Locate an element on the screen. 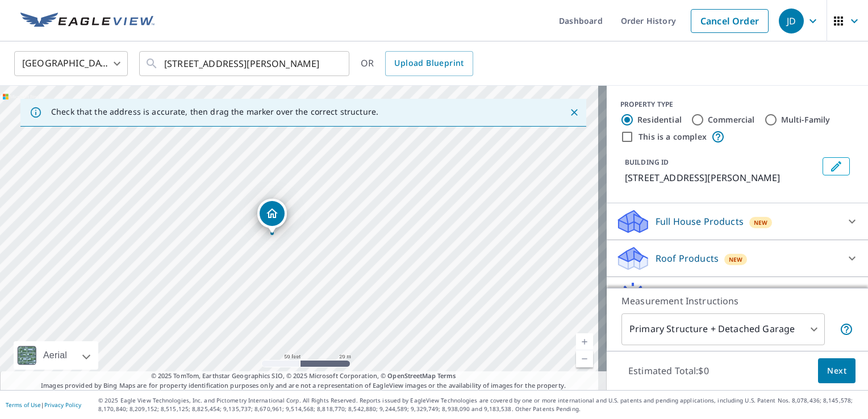  label: Multi-Family is located at coordinates (805, 119).